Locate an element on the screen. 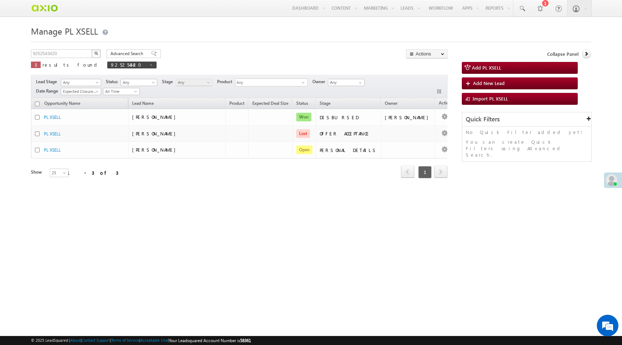 Image resolution: width=622 pixels, height=345 pixels. span: 3 is located at coordinates (36, 64).